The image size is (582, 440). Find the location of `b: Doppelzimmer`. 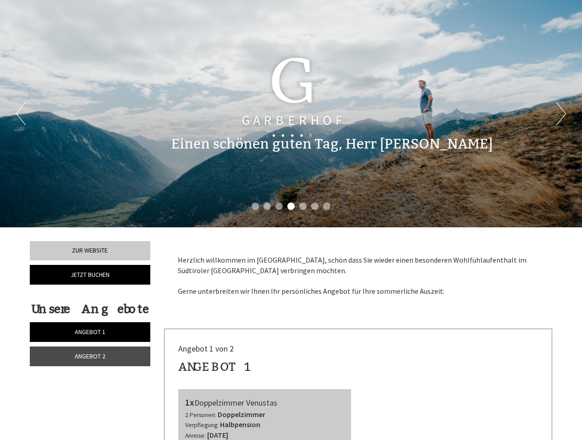

b: Doppelzimmer is located at coordinates (241, 414).